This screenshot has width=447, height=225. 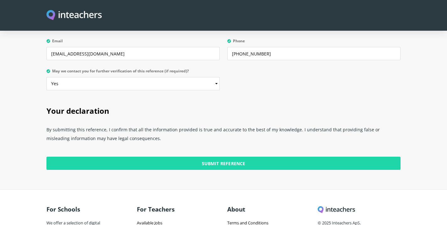 I want to click on h3: Inteachers, so click(x=359, y=210).